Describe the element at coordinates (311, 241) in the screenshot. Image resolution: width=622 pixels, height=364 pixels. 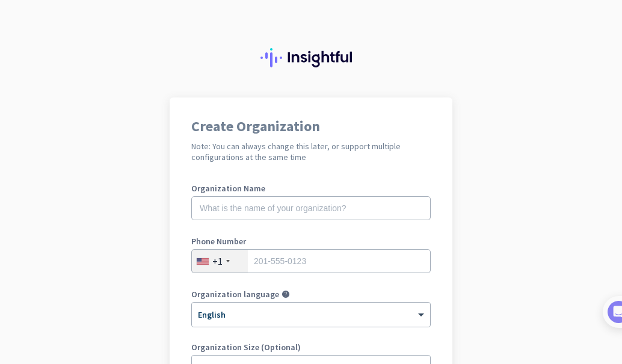
I see `label: Phone Number` at that location.